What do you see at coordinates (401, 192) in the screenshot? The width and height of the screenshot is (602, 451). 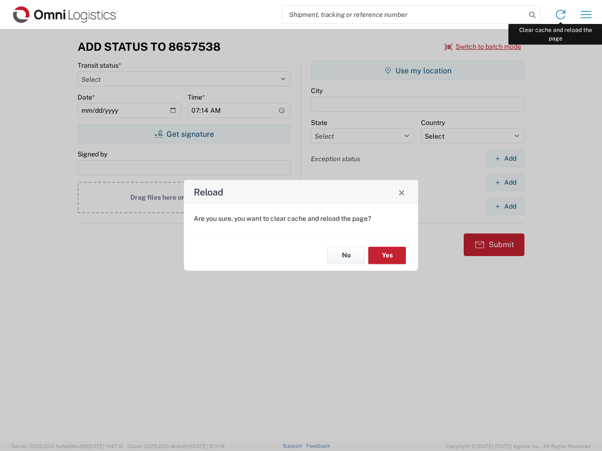 I see `button: Close` at bounding box center [401, 192].